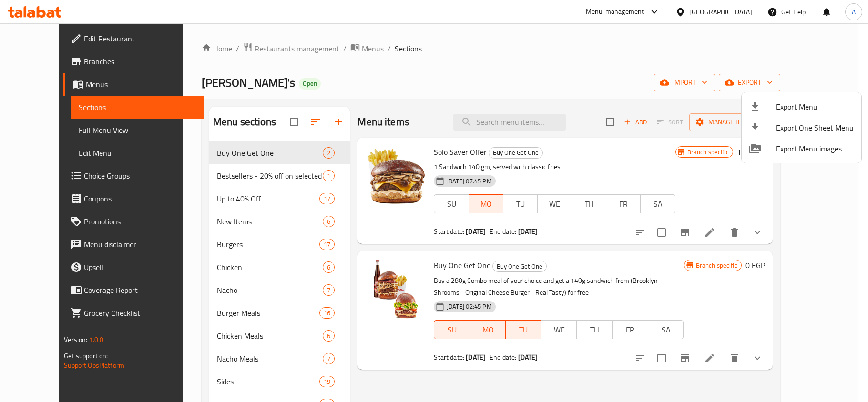  What do you see at coordinates (801, 128) in the screenshot?
I see `li: Export one sheet menu items` at bounding box center [801, 128].